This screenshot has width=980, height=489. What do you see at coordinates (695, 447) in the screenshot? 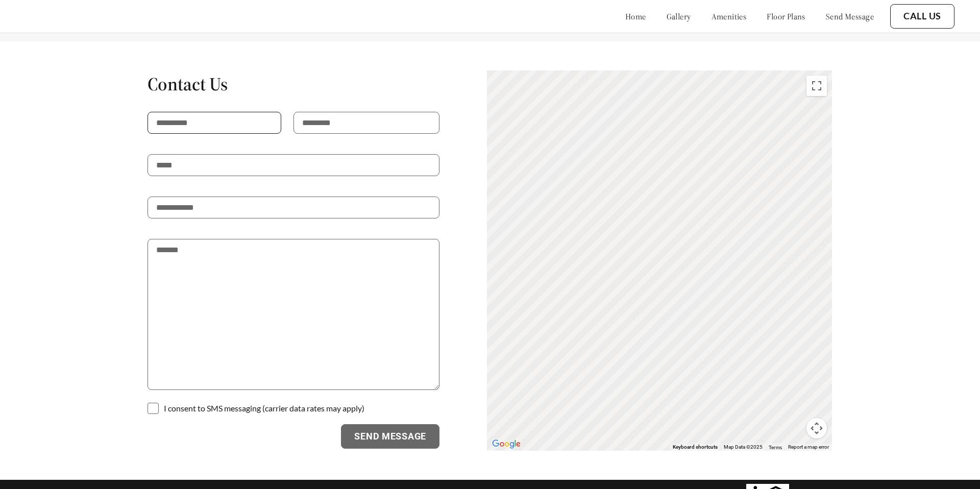
I see `button: Keyboard shortcuts` at bounding box center [695, 447].